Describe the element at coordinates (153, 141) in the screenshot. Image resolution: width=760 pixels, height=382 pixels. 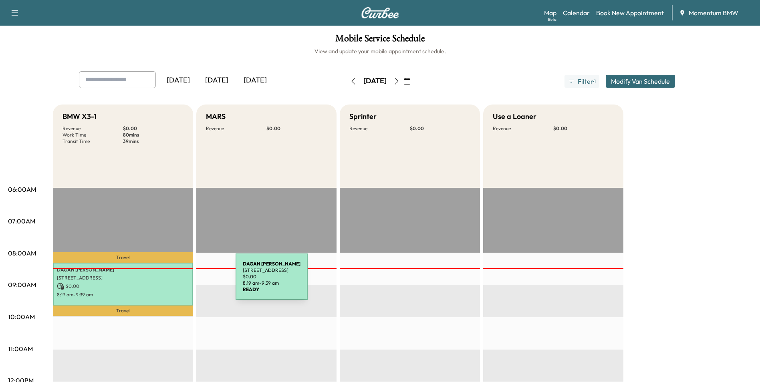
I see `p: 39 mins` at that location.